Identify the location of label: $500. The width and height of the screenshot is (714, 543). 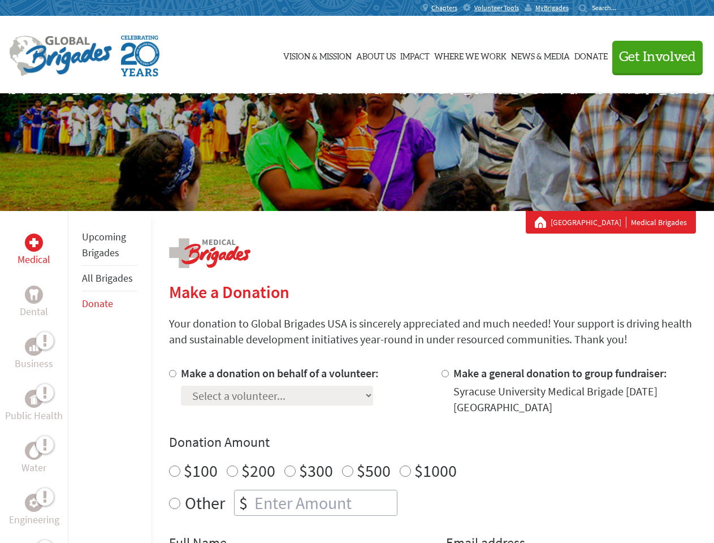
(374, 471).